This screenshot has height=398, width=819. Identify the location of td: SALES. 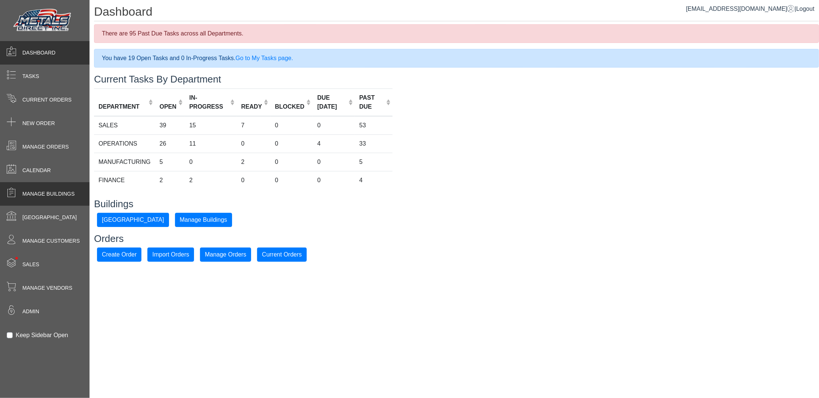
(125, 125).